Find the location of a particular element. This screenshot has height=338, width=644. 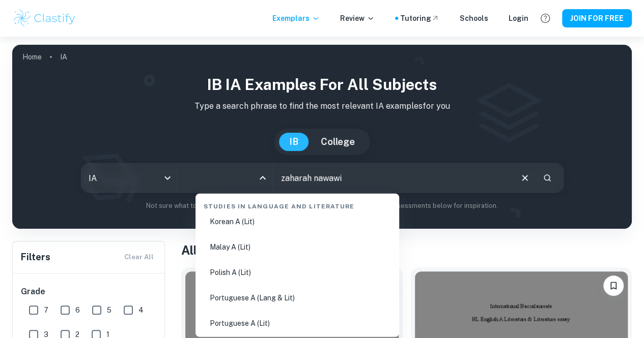

a: Home is located at coordinates (32, 57).